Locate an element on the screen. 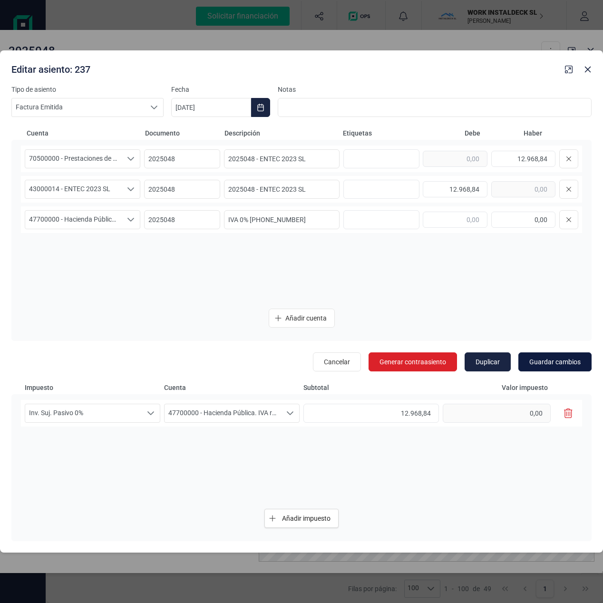 The width and height of the screenshot is (603, 603). button: Choose Date is located at coordinates (261, 107).